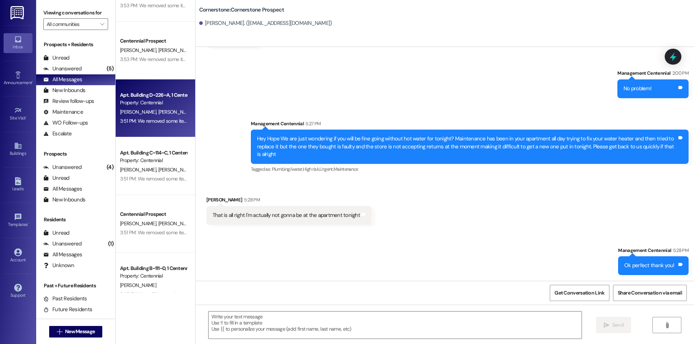 This screenshot has width=694, height=344. What do you see at coordinates (312, 124) in the screenshot?
I see `div: 5:27 PM` at bounding box center [312, 124].